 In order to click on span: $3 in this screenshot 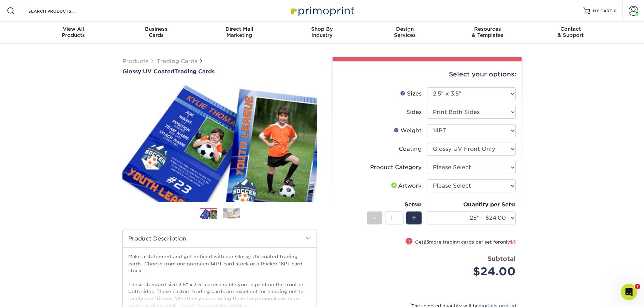, I will do `click(512, 242)`.